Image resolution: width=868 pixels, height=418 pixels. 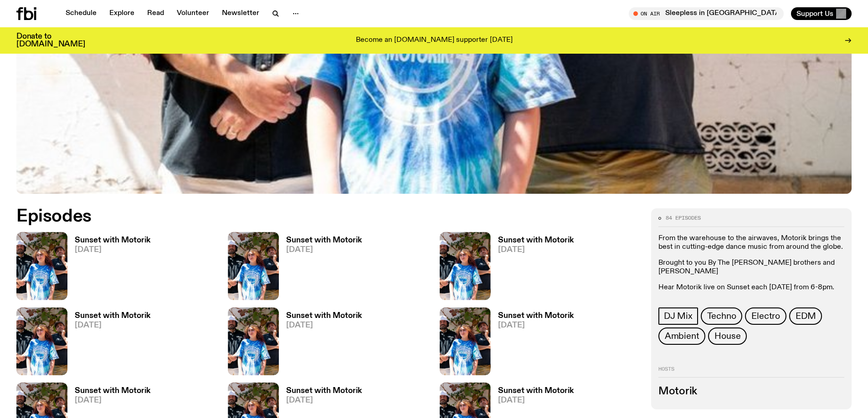 I want to click on span: Electro, so click(x=765, y=317).